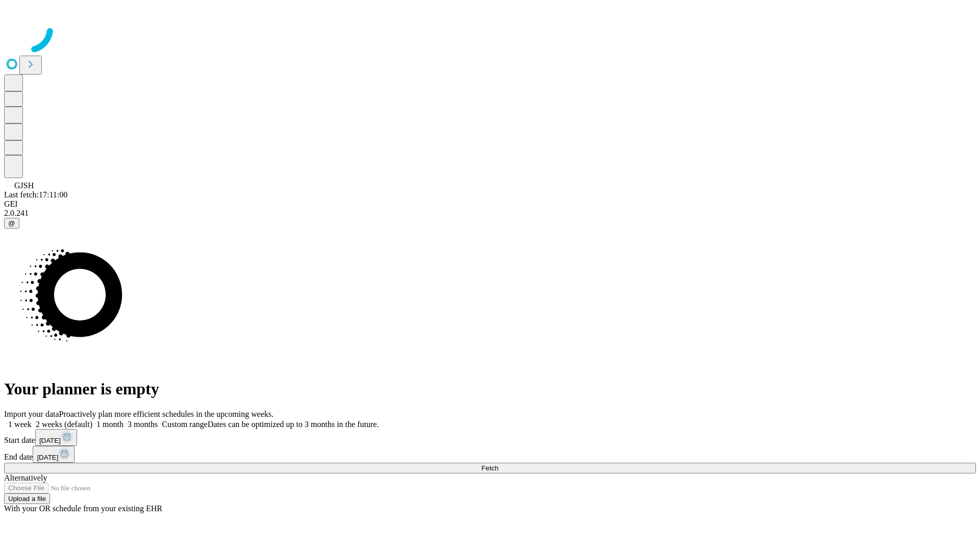  Describe the element at coordinates (83, 508) in the screenshot. I see `span: With your OR schedule from your existing EHR` at that location.